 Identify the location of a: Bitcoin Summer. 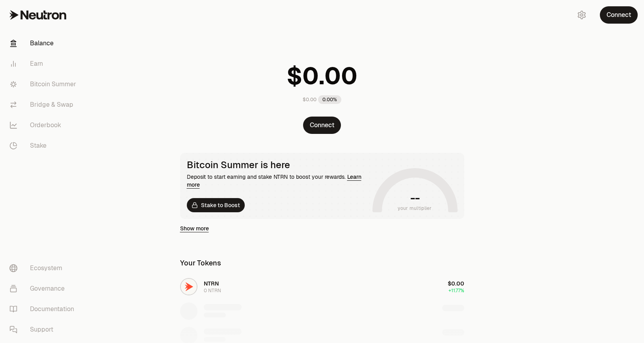
(44, 85).